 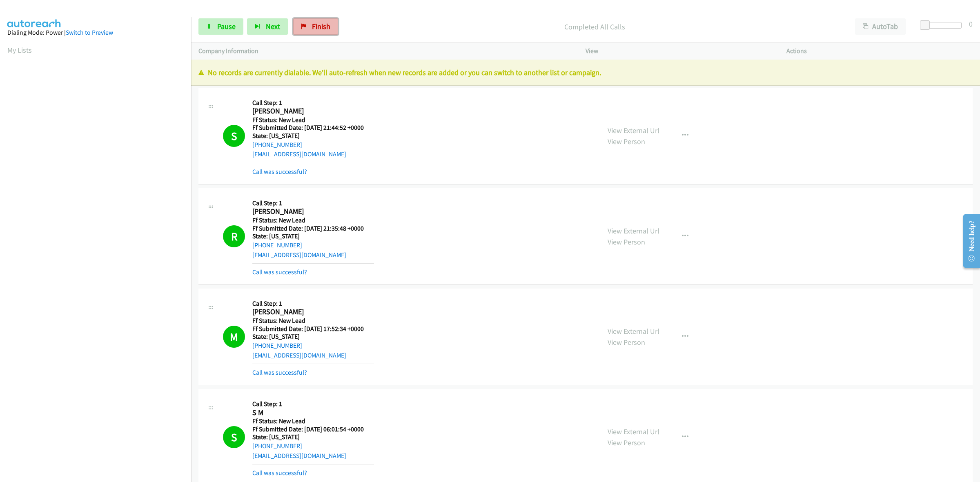 What do you see at coordinates (971, 24) in the screenshot?
I see `div: 0` at bounding box center [971, 24].